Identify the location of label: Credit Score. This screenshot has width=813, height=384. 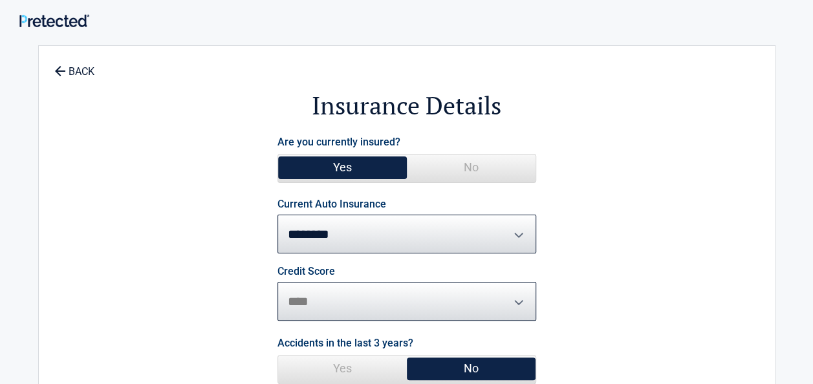
(306, 272).